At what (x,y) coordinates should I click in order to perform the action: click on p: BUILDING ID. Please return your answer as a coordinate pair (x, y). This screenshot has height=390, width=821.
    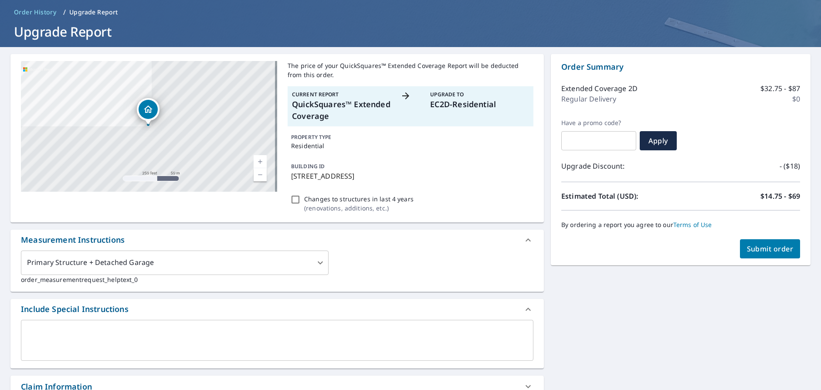
    Looking at the image, I should click on (308, 166).